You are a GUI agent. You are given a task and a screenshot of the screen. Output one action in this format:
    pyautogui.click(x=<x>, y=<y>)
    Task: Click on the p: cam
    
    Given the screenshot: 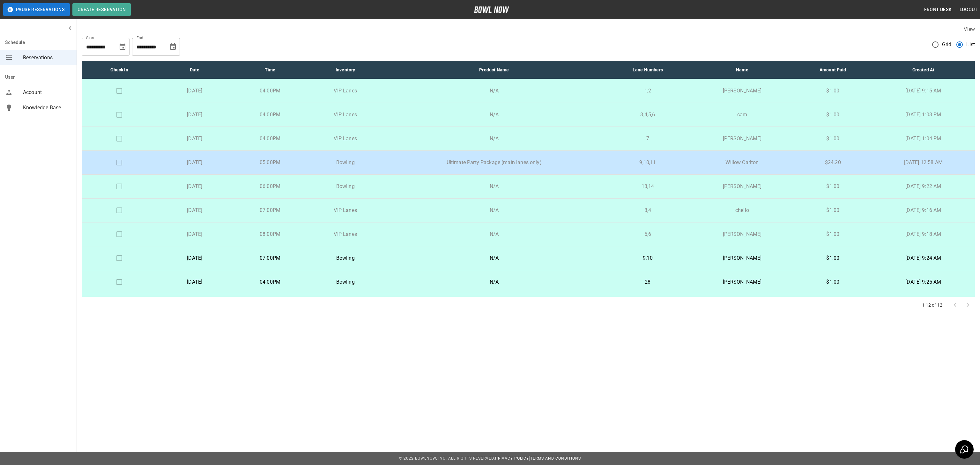 What is the action you would take?
    pyautogui.click(x=742, y=115)
    